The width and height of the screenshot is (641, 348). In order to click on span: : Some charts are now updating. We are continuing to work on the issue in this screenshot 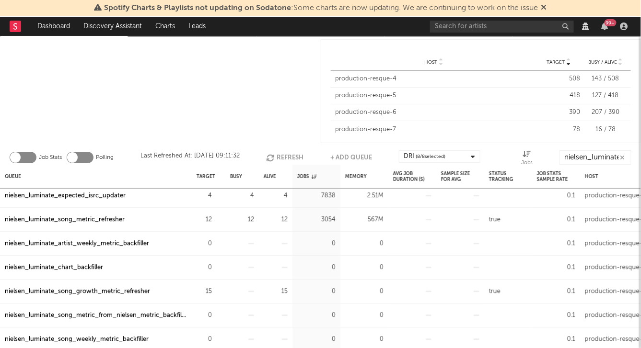, I will do `click(321, 8)`.